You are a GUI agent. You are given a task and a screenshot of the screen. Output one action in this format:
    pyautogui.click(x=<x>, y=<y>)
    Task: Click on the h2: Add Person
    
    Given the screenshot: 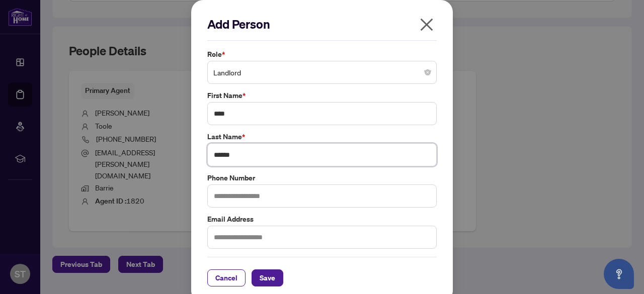 What is the action you would take?
    pyautogui.click(x=322, y=24)
    